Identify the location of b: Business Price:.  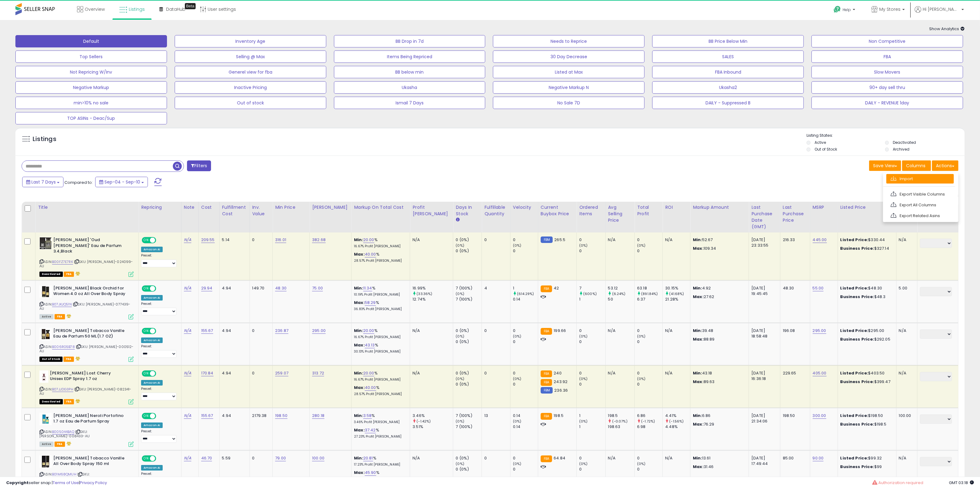
(858, 297).